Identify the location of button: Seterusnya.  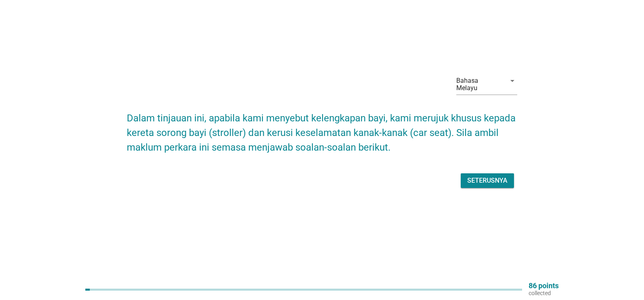
(487, 181).